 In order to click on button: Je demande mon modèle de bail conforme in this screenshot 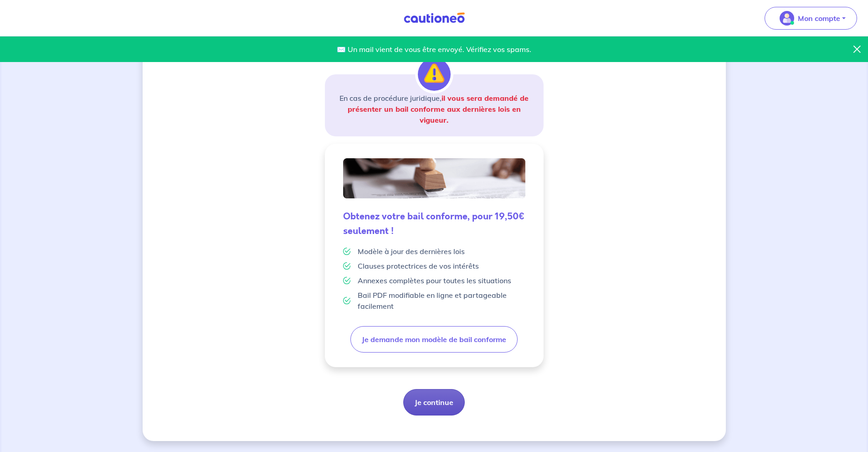, I will do `click(434, 339)`.